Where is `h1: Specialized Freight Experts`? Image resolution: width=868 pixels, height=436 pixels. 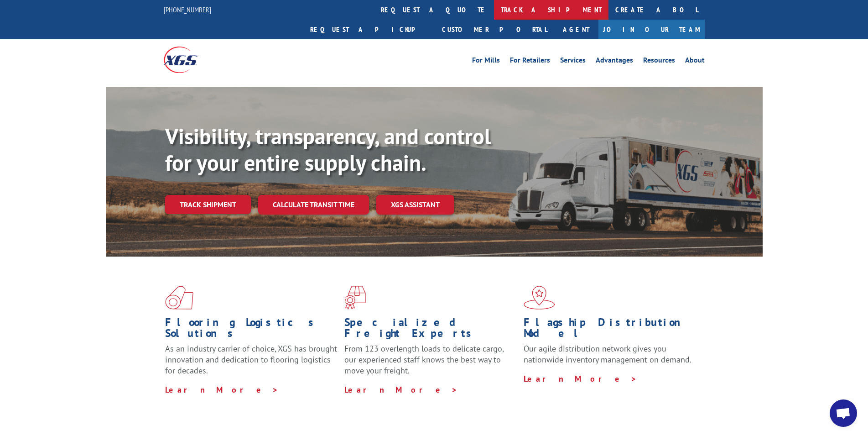
h1: Specialized Freight Experts is located at coordinates (430, 330).